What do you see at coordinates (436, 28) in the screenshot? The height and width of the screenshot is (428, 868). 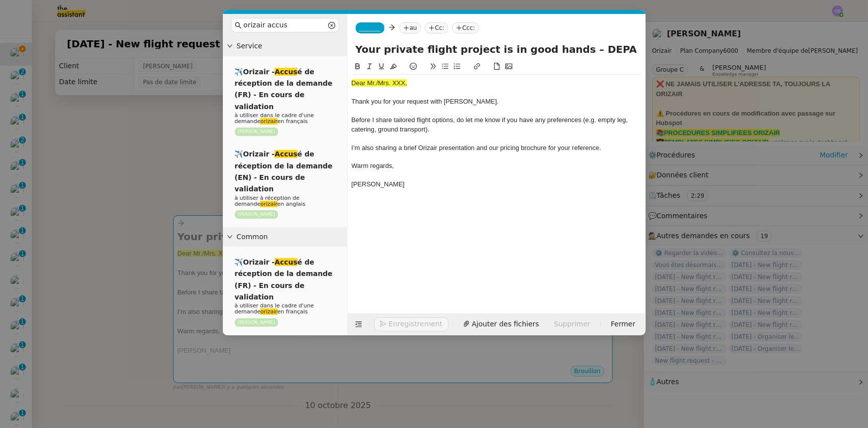 I see `nz-tag: Cc:` at bounding box center [436, 28].